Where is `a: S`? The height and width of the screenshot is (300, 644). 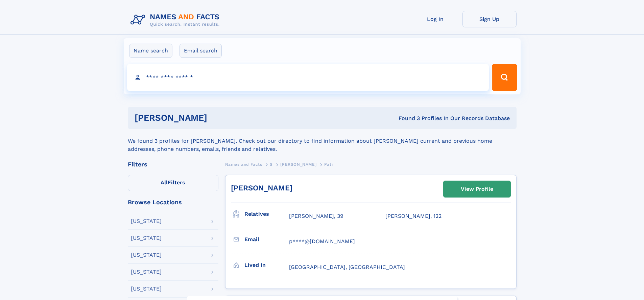 a: S is located at coordinates (271, 164).